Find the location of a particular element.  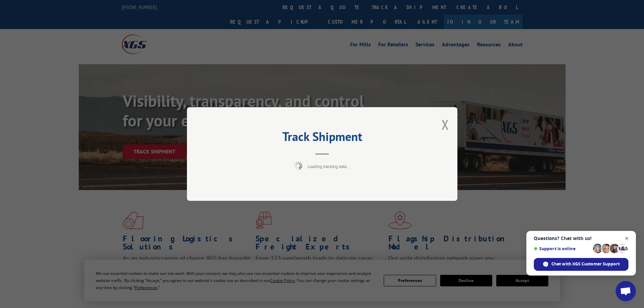

span: Chat with XGS Customer Support is located at coordinates (585, 264).